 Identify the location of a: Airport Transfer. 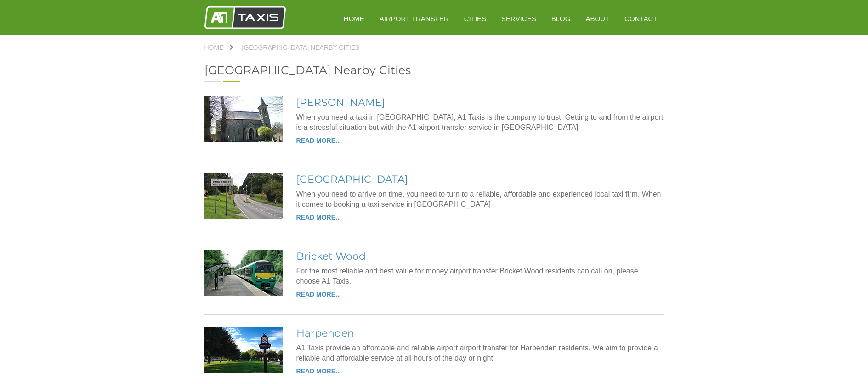
(414, 19).